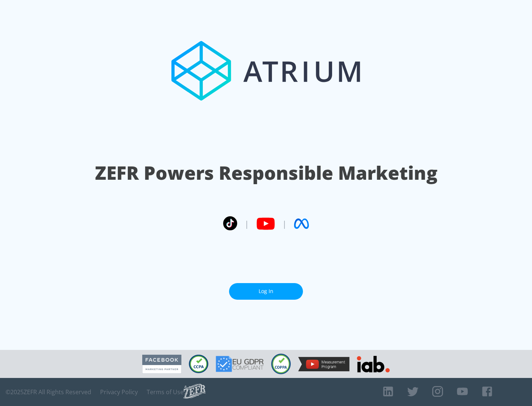 Image resolution: width=532 pixels, height=406 pixels. What do you see at coordinates (266, 173) in the screenshot?
I see `h1: ZEFR Powers Responsible Marketing` at bounding box center [266, 173].